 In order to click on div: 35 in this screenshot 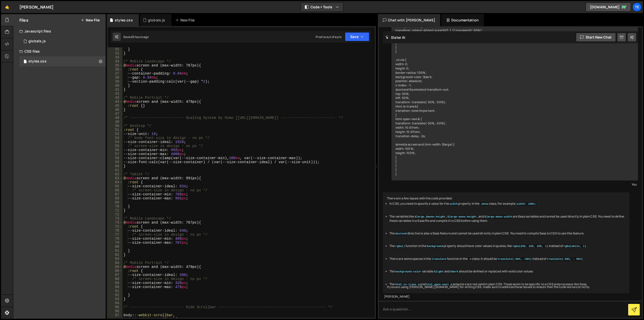, I will do `click(115, 66)`.